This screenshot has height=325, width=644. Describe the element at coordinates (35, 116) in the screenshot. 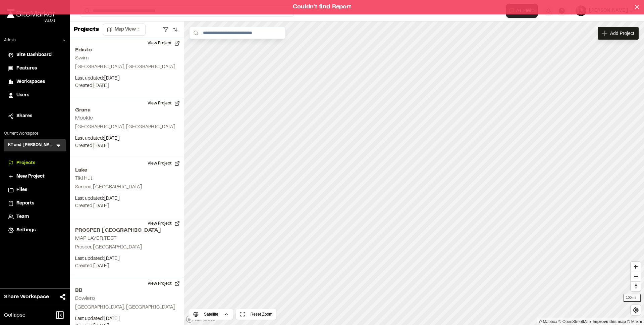

I see `a: Shares` at that location.